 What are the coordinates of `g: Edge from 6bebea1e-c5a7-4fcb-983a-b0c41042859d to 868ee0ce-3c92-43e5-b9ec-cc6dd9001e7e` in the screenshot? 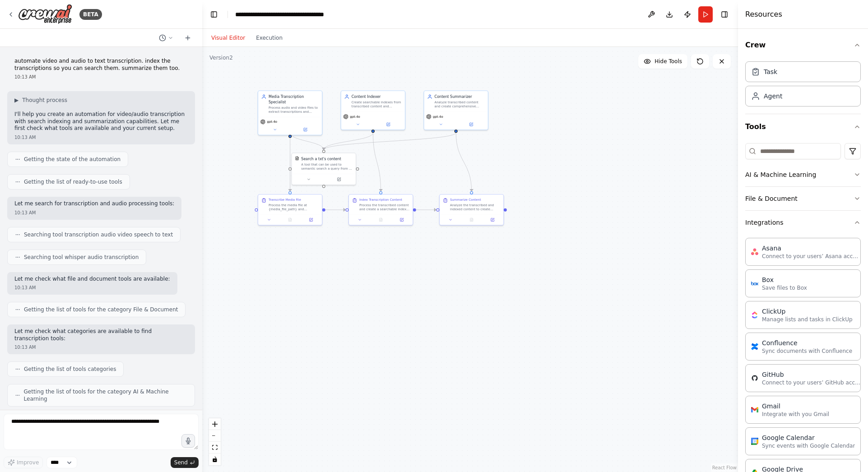 It's located at (463, 162).